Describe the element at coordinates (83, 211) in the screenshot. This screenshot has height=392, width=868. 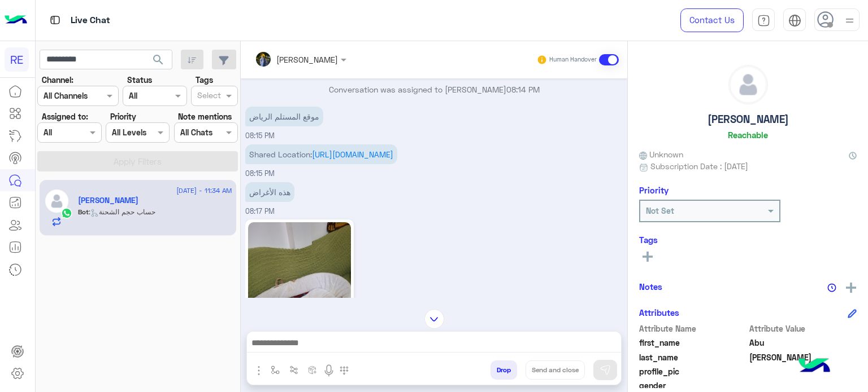
I see `span: Bot` at that location.